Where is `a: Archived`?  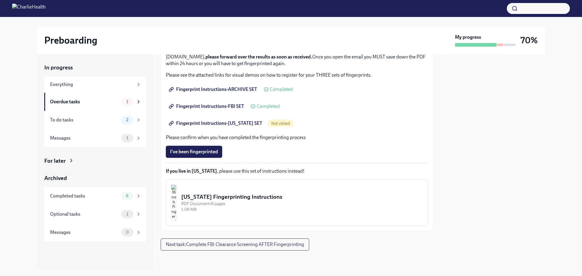
a: Archived is located at coordinates (95, 178).